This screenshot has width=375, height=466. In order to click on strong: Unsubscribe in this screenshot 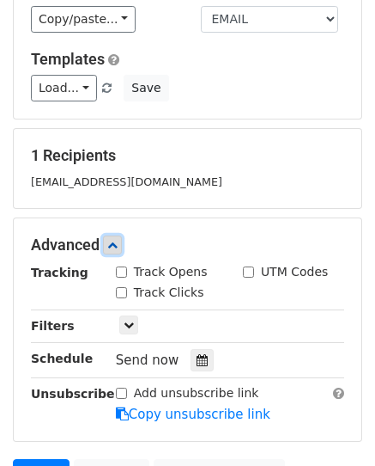, I will do `click(73, 393)`.